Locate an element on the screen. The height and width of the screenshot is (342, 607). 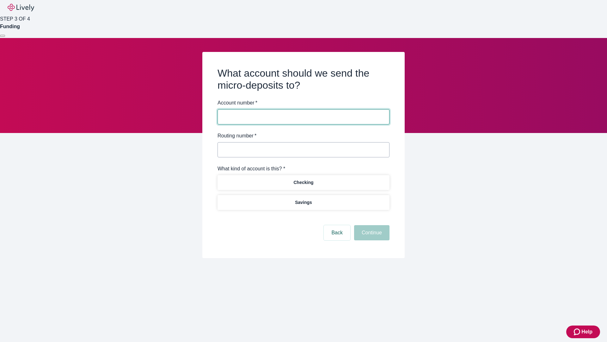
h2: What account should we send the micro-deposits to? is located at coordinates (304, 79).